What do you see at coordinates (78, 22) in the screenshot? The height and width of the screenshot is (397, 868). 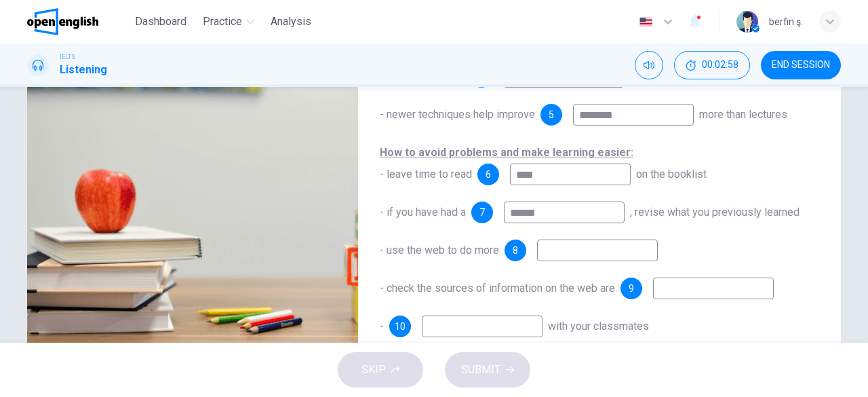 I see `a: OpenEnglish logo` at bounding box center [78, 22].